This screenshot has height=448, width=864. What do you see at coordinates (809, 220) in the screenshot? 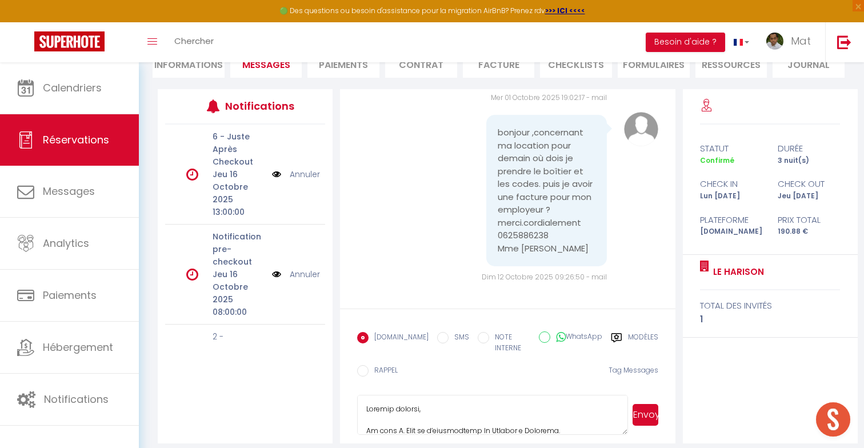
I see `div: Prix total` at bounding box center [809, 220].